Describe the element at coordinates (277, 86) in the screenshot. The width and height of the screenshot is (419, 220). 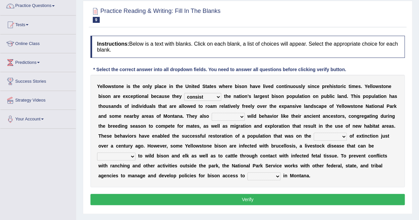
I see `b: c` at that location.